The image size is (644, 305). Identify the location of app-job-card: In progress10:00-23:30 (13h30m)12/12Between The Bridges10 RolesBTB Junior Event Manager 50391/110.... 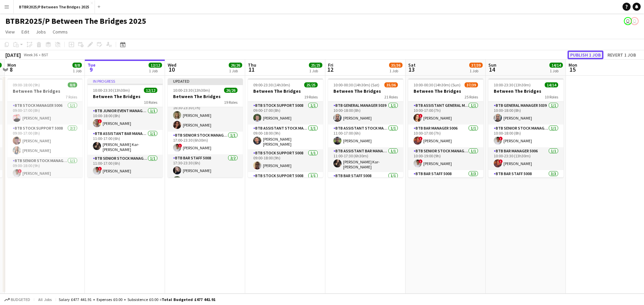
(125, 128).